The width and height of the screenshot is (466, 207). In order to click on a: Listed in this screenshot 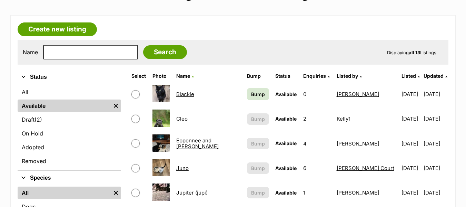, I will do `click(410, 75)`.